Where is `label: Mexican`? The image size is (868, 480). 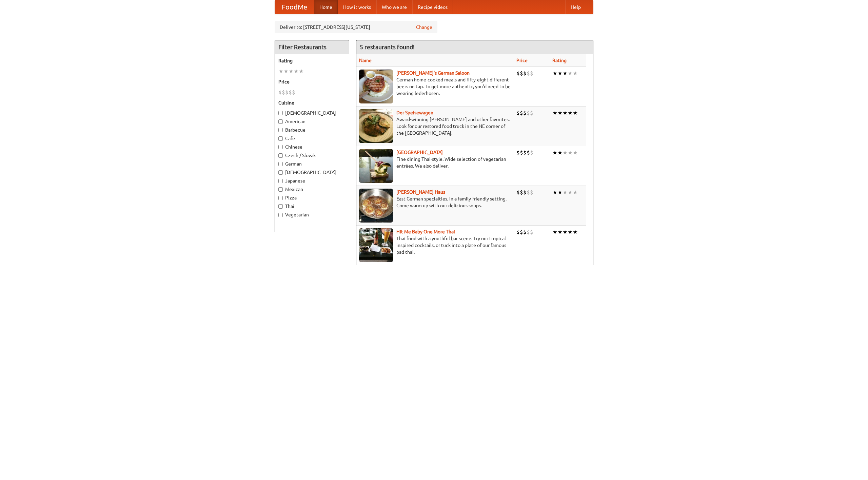 label: Mexican is located at coordinates (312, 189).